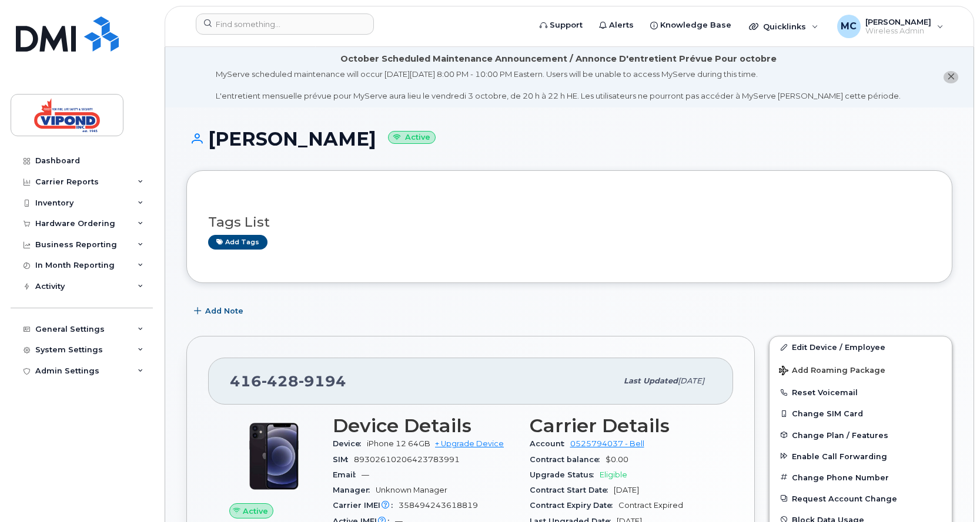  What do you see at coordinates (412, 490) in the screenshot?
I see `span: Unknown Manager` at bounding box center [412, 490].